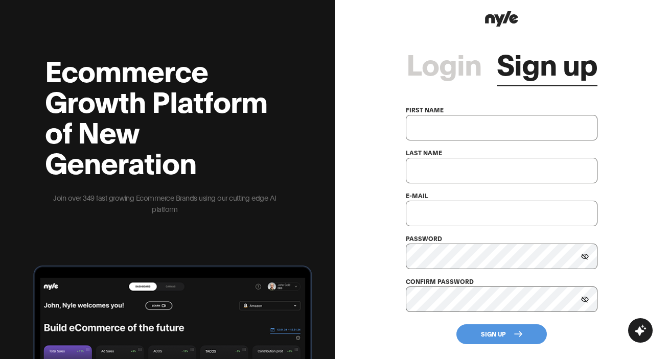 This screenshot has width=669, height=359. I want to click on label: first name, so click(425, 109).